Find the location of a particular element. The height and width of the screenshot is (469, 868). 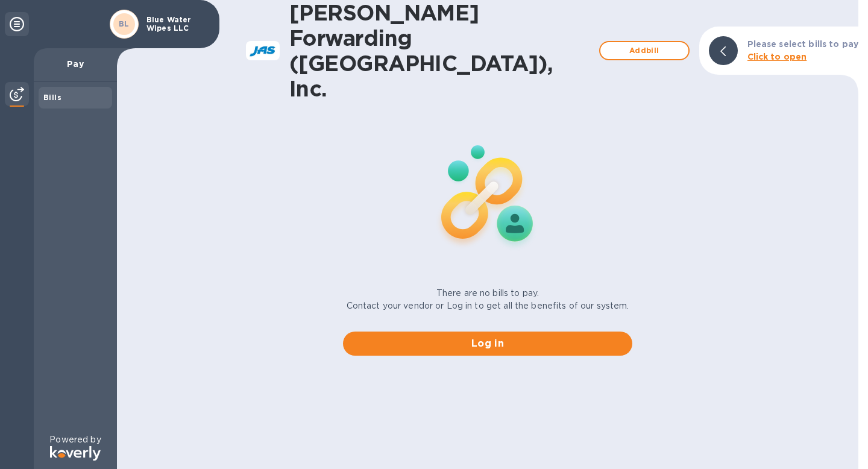

span: Log in is located at coordinates (487, 343).